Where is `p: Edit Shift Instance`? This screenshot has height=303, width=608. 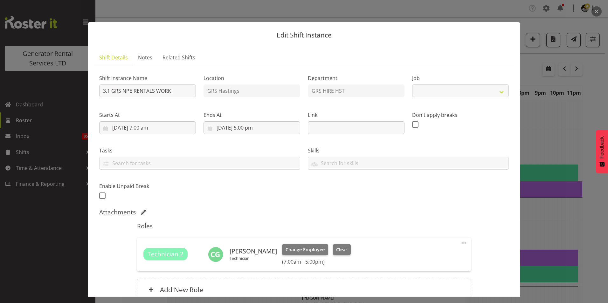 p: Edit Shift Instance is located at coordinates (304, 35).